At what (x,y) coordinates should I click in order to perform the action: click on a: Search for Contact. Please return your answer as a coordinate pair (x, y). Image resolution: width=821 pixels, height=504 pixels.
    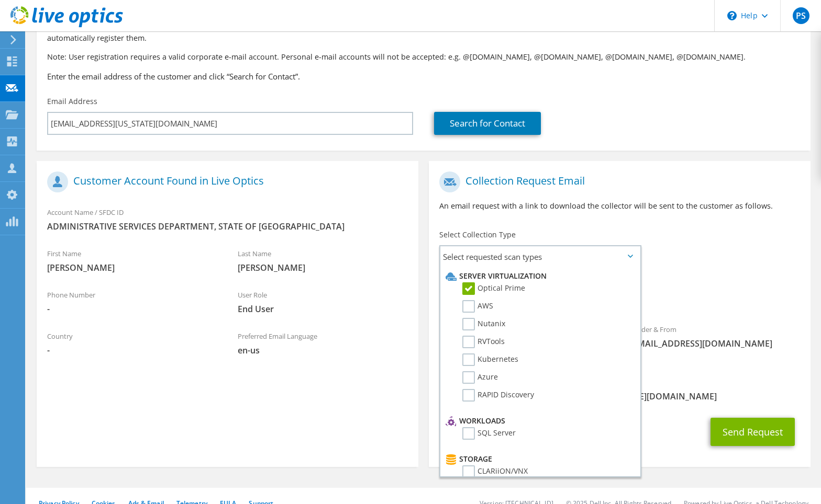
    Looking at the image, I should click on (487, 124).